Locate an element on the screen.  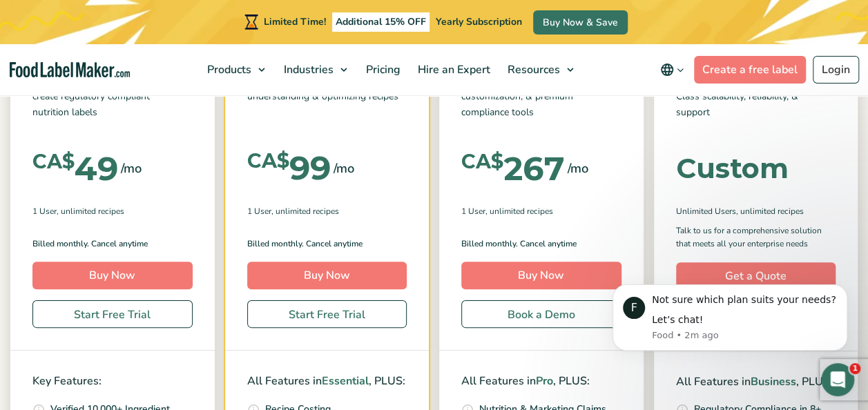
span: Essential is located at coordinates (345, 381).